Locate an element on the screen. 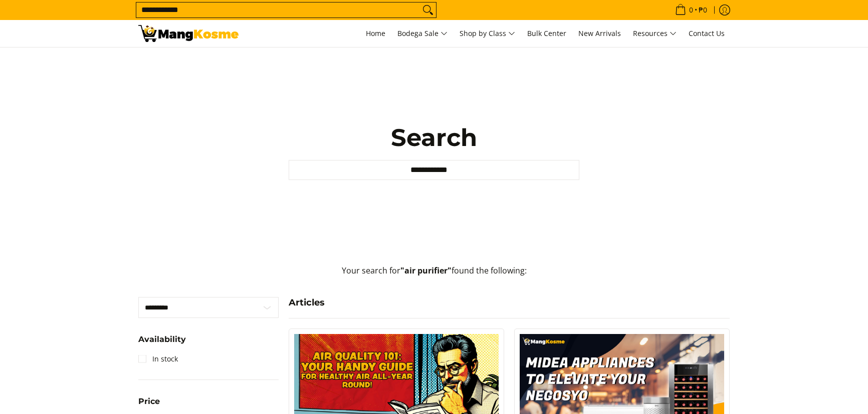 This screenshot has height=414, width=868. span: 0 is located at coordinates (691, 10).